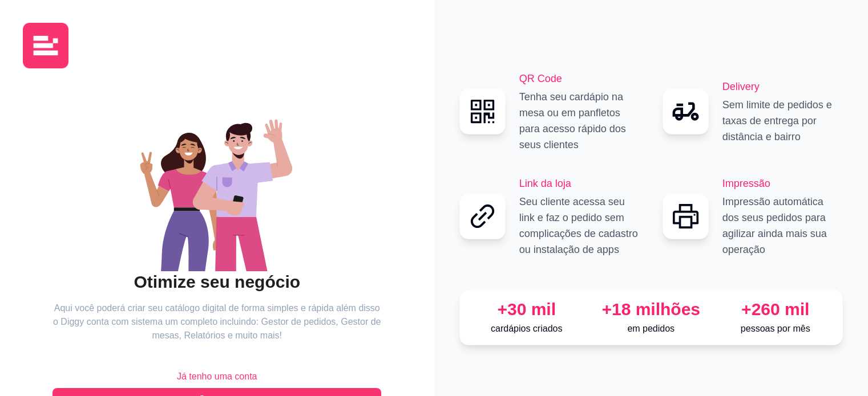  Describe the element at coordinates (527, 310) in the screenshot. I see `div: +30 mil` at that location.